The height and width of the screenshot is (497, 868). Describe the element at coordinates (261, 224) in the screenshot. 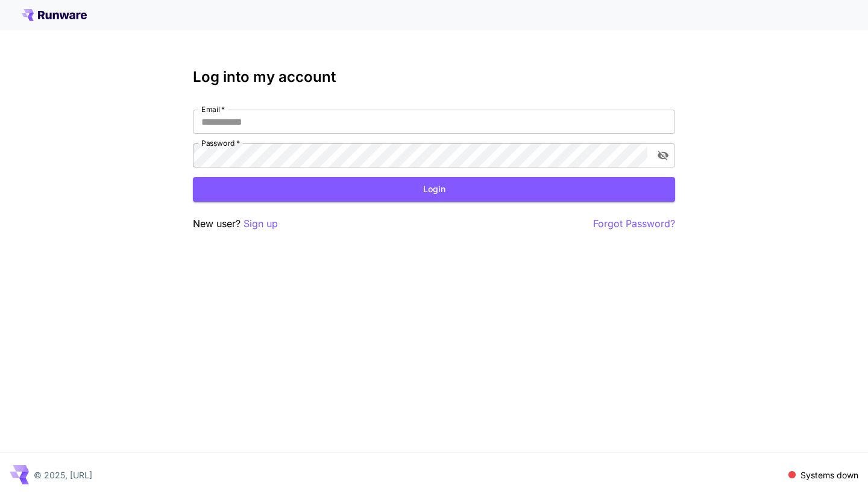

I see `p: Sign up` at that location.